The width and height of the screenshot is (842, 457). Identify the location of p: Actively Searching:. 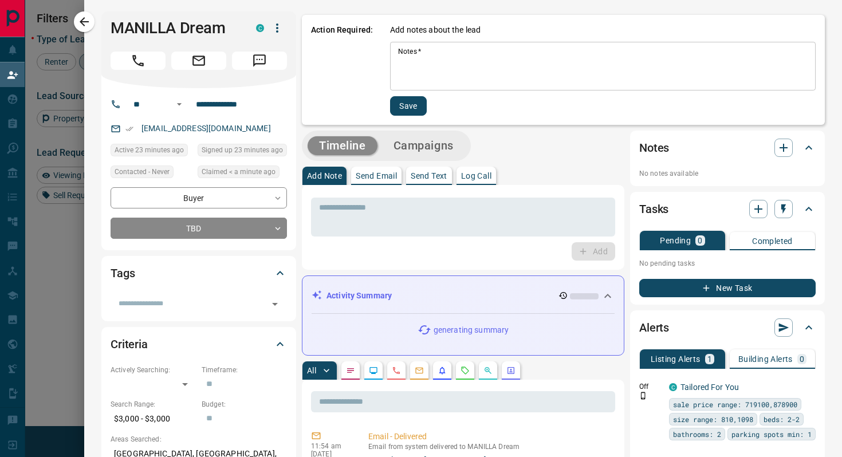
(153, 370).